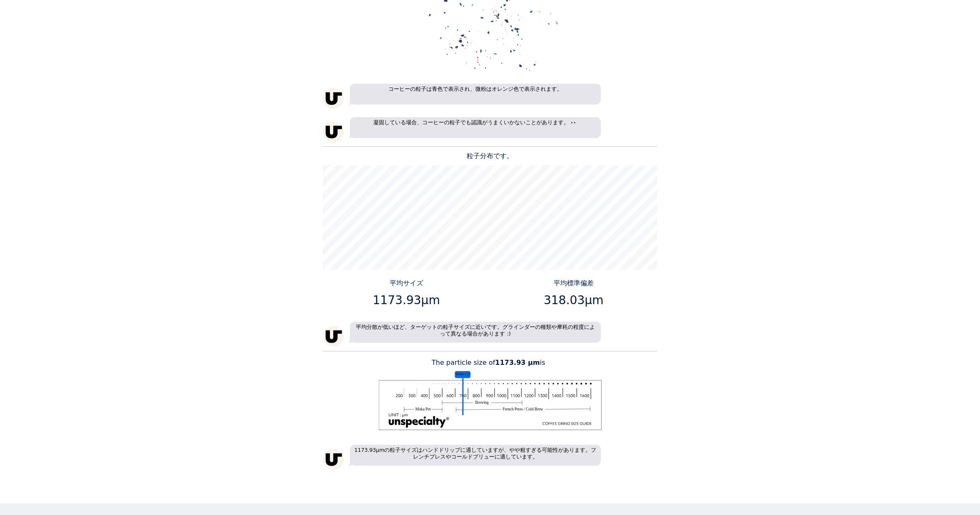  What do you see at coordinates (490, 156) in the screenshot?
I see `p: 粒子分布です。` at bounding box center [490, 156].